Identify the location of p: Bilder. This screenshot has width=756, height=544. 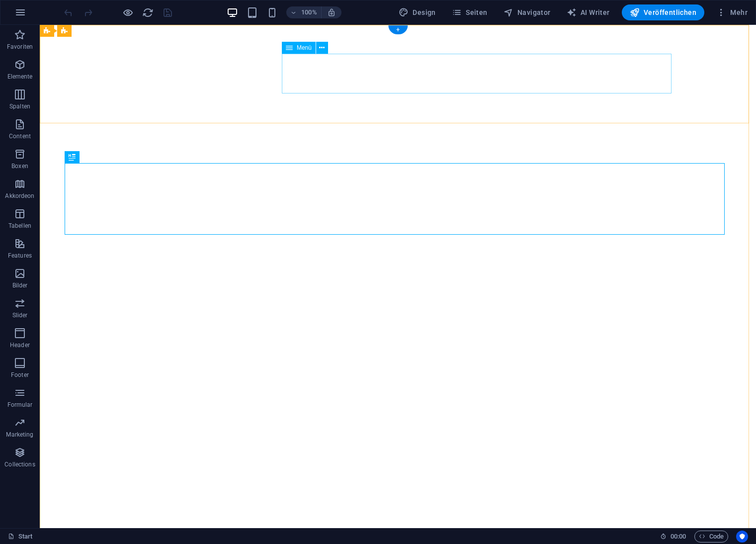
(19, 285).